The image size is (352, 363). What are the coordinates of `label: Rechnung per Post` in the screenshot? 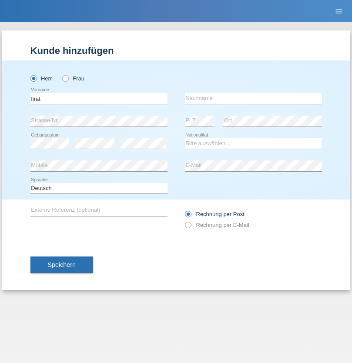 It's located at (214, 214).